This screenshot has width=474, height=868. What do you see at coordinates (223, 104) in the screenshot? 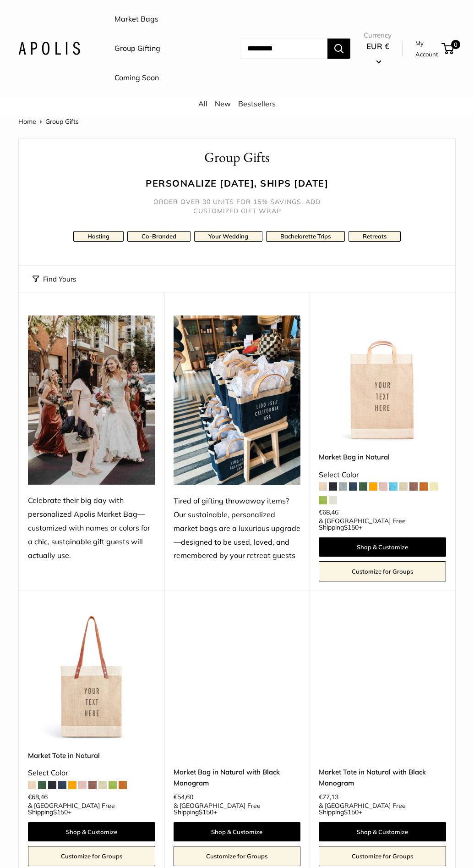
I see `a: New` at bounding box center [223, 104].